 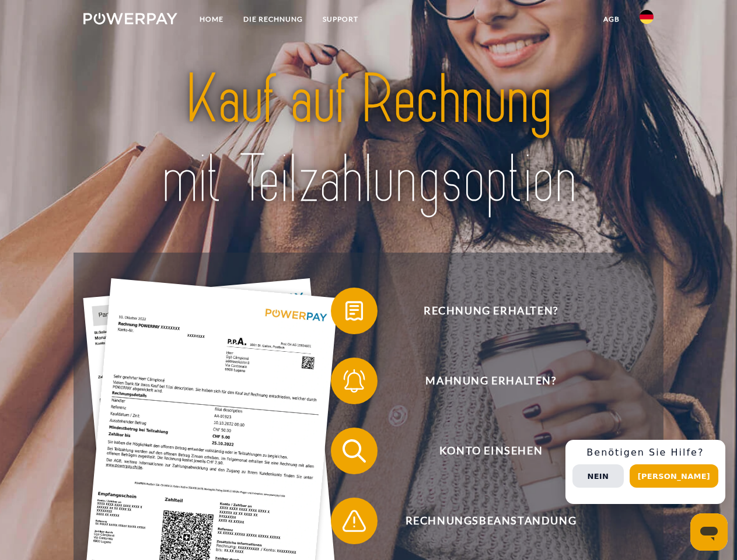 I want to click on img: qb_warning.svg, so click(x=354, y=520).